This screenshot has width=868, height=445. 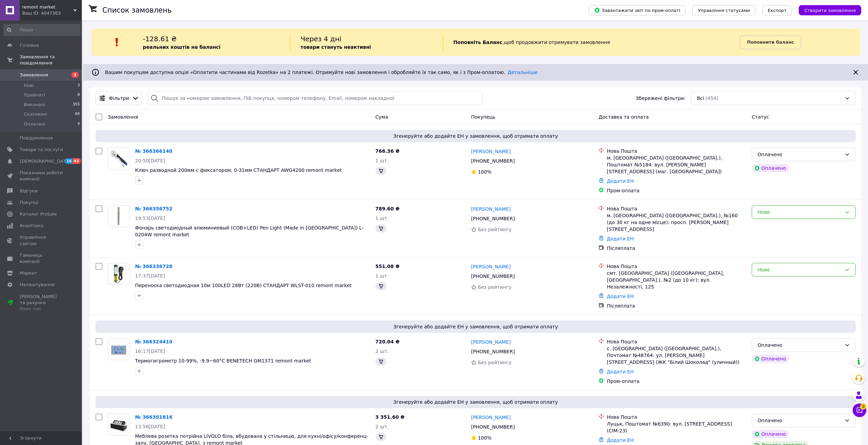 What do you see at coordinates (660, 99) in the screenshot?
I see `span: Збережені фільтри:` at bounding box center [660, 99].